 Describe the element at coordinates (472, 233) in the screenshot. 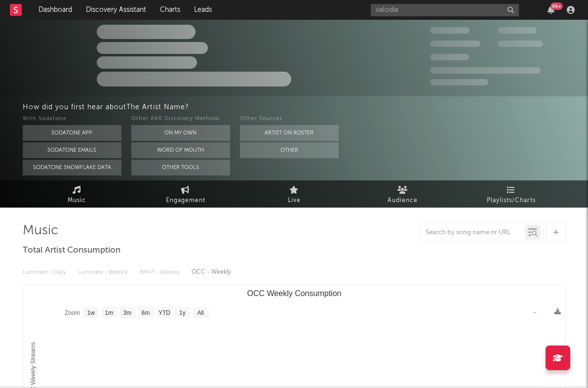

I see `input: Search by song name or URL` at that location.